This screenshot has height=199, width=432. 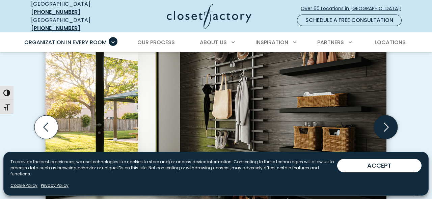 What do you see at coordinates (216, 42) in the screenshot?
I see `nav: Primary Menu` at bounding box center [216, 42].